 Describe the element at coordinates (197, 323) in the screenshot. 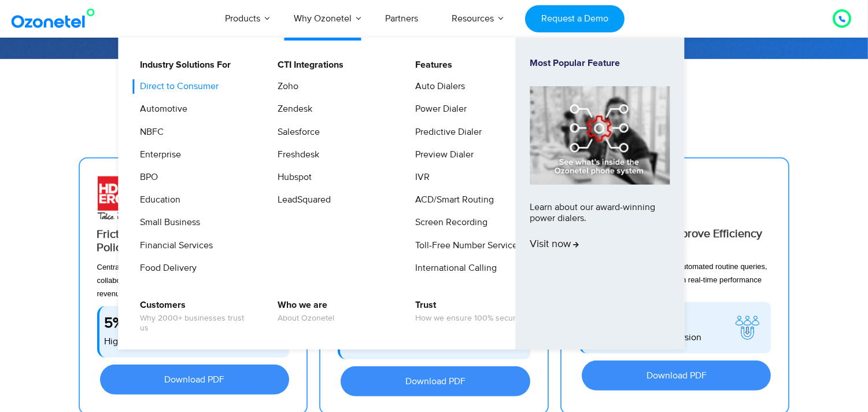

I see `span: Why 2000+ businesses trust us` at that location.